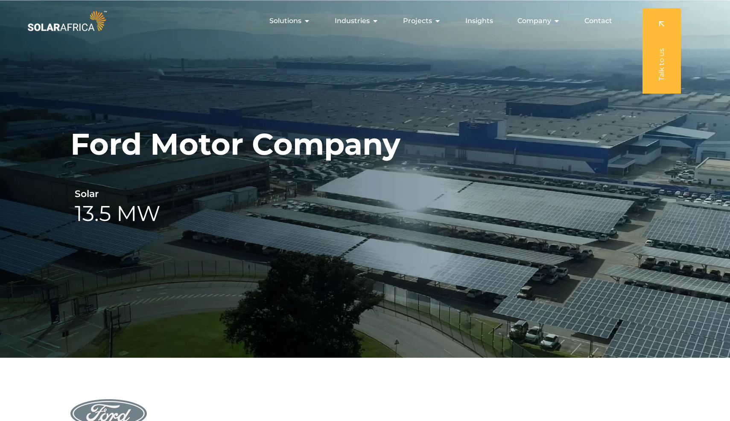 This screenshot has width=730, height=421. I want to click on a: Contact, so click(598, 21).